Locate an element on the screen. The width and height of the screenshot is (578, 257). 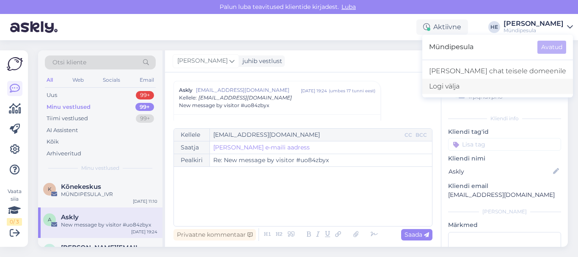
span: A is located at coordinates (50, 219).